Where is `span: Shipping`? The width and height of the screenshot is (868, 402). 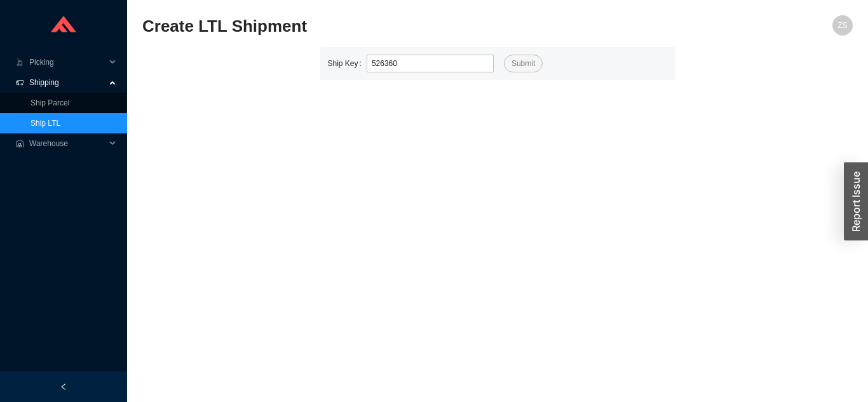 span: Shipping is located at coordinates (67, 83).